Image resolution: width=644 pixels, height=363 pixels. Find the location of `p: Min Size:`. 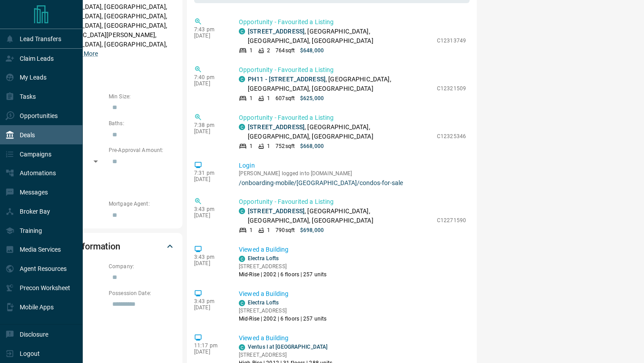

p: Min Size: is located at coordinates (142, 97).